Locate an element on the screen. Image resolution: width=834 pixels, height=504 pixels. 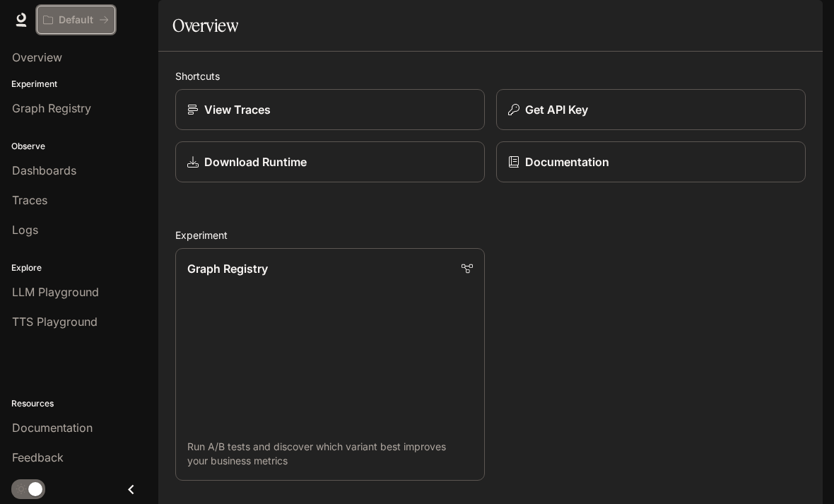
h2: Experiment is located at coordinates (491, 234).